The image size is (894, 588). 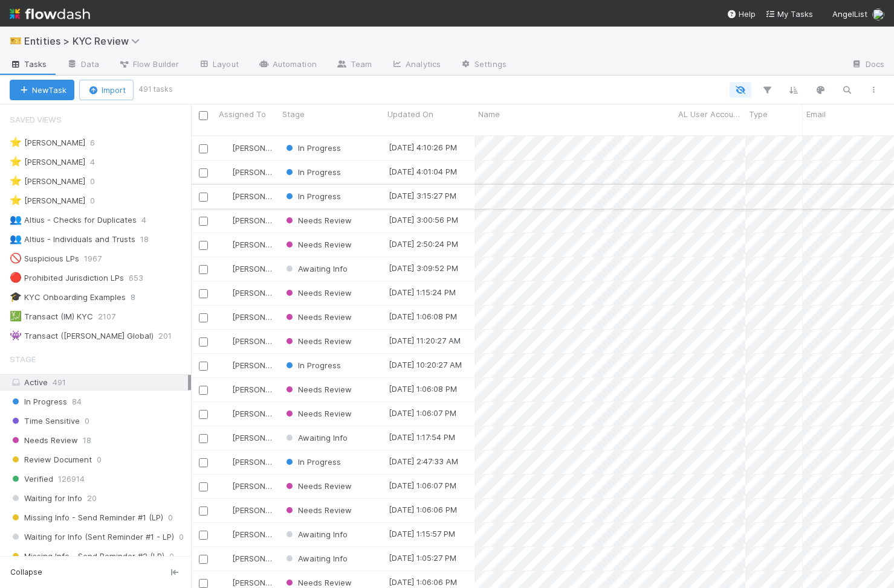 What do you see at coordinates (150, 220) in the screenshot?
I see `span: 4` at bounding box center [150, 220].